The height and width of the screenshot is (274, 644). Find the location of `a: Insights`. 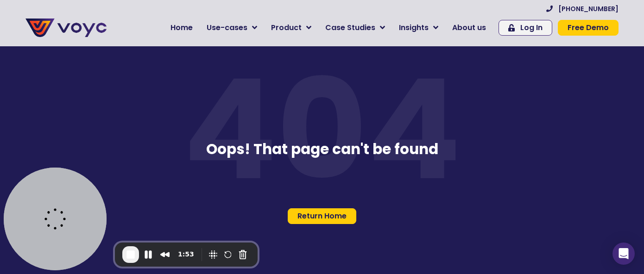

a: Insights is located at coordinates (418, 28).